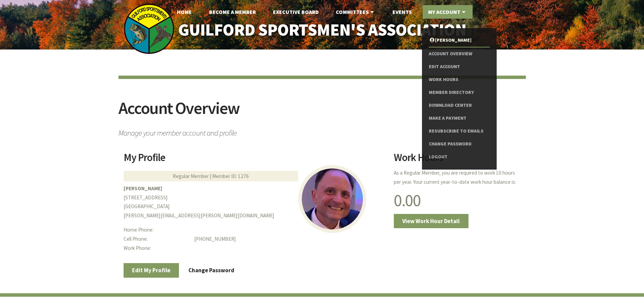 Image resolution: width=644 pixels, height=297 pixels. I want to click on a: Resubscribe to Emails, so click(459, 131).